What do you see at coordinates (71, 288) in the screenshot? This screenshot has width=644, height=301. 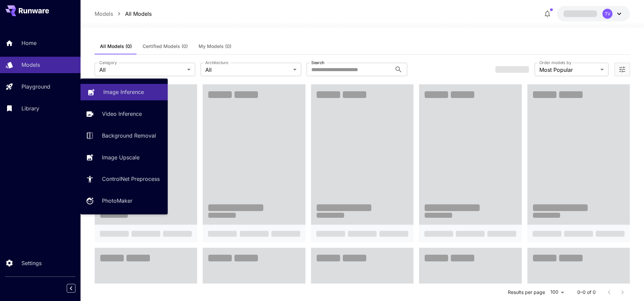 I see `button: Collapse sidebar` at bounding box center [71, 288].